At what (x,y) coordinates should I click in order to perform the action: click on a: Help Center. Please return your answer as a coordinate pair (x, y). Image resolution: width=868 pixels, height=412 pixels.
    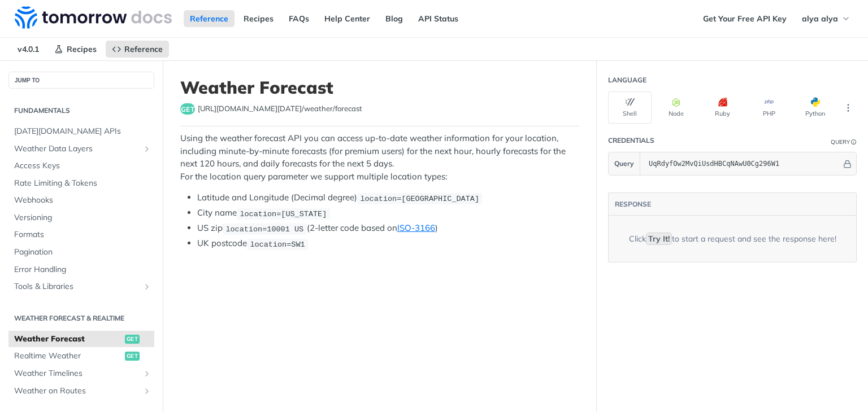
    Looking at the image, I should click on (347, 19).